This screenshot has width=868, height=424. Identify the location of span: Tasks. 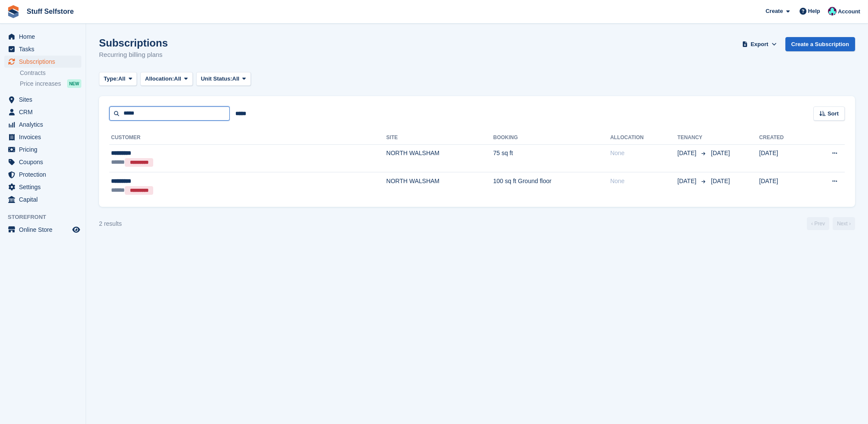
(45, 49).